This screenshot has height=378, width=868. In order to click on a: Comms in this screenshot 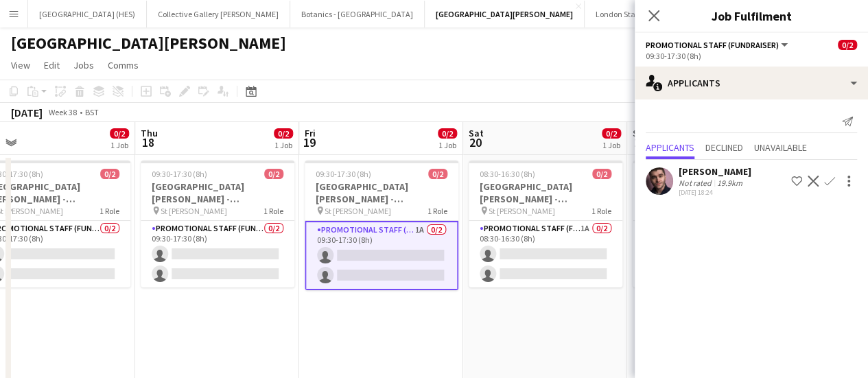, I will do `click(123, 65)`.